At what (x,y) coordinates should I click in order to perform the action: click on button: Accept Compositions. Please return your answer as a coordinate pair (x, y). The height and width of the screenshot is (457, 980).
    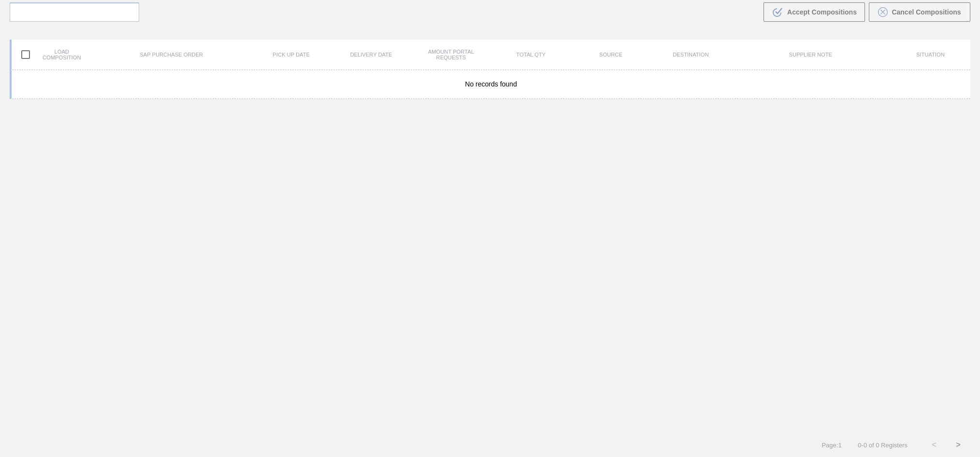
    Looking at the image, I should click on (814, 12).